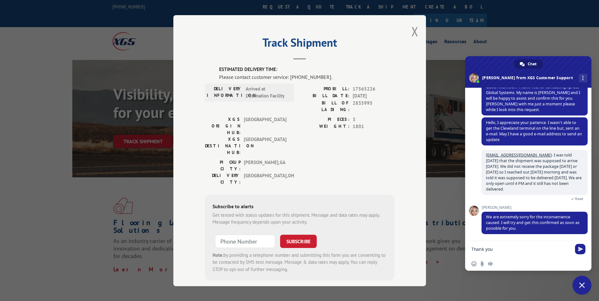  What do you see at coordinates (222, 165) in the screenshot?
I see `label: PICKUP CITY:` at bounding box center [222, 165].